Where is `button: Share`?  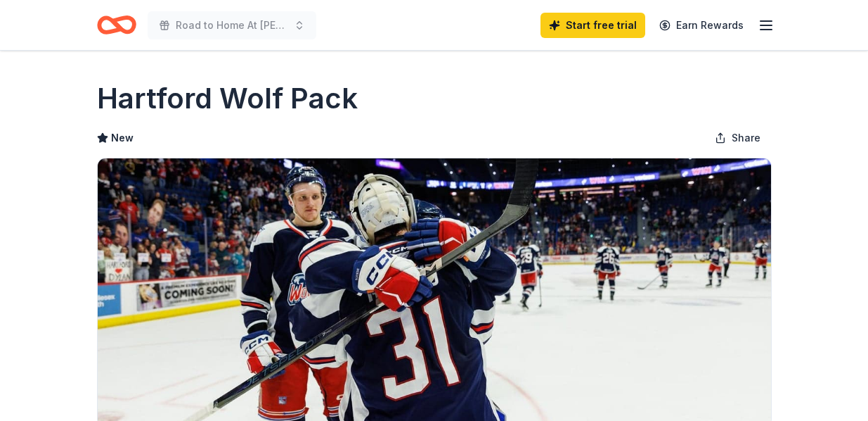
button: Share is located at coordinates (737, 138).